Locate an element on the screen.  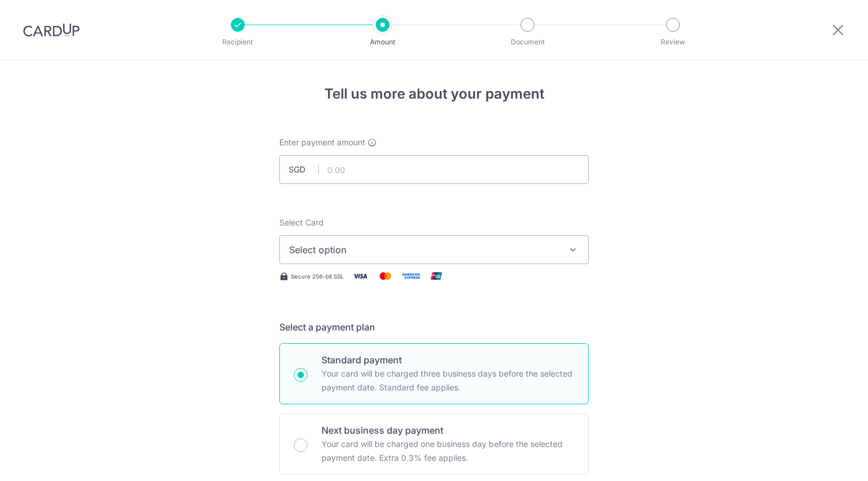
img: CardUp is located at coordinates (51, 30).